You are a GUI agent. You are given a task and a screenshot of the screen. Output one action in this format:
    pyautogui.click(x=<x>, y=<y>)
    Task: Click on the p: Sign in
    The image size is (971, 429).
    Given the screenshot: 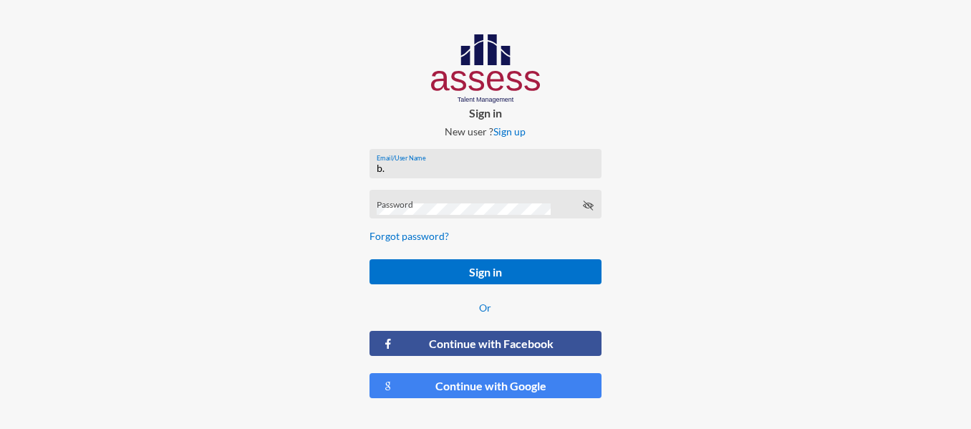 What is the action you would take?
    pyautogui.click(x=486, y=112)
    